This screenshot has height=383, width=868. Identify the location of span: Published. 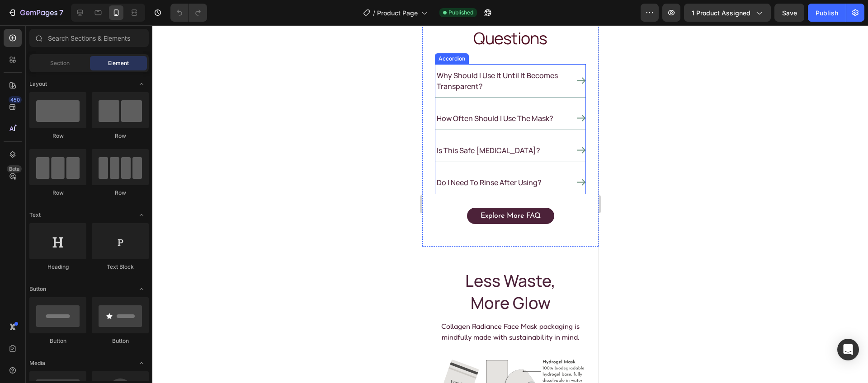
(461, 13).